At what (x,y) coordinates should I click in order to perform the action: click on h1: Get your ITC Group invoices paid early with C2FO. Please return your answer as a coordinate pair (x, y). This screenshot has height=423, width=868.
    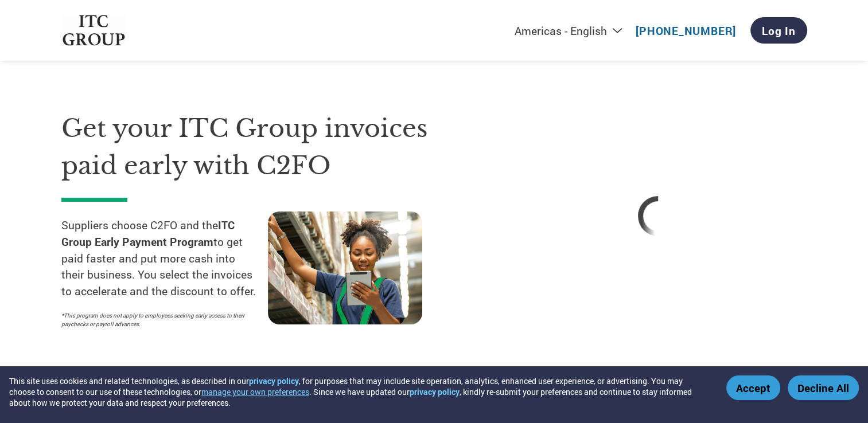
    Looking at the image, I should click on (268, 146).